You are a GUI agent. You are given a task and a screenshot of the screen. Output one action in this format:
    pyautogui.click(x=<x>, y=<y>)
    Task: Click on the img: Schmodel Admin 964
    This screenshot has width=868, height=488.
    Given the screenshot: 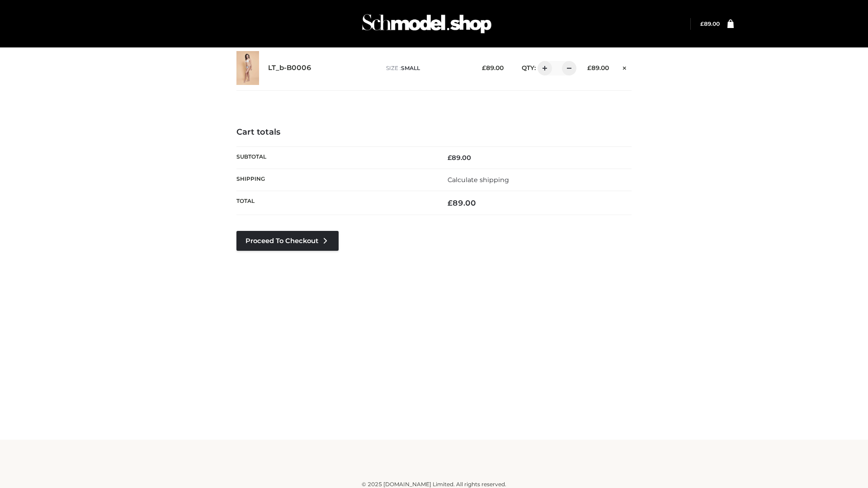 What is the action you would take?
    pyautogui.click(x=427, y=24)
    